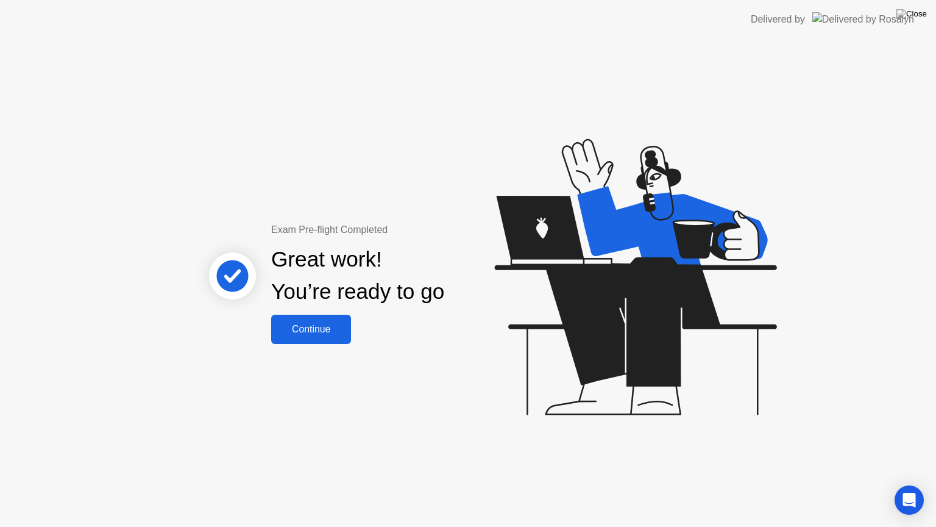  Describe the element at coordinates (778, 20) in the screenshot. I see `div: Delivered by` at that location.